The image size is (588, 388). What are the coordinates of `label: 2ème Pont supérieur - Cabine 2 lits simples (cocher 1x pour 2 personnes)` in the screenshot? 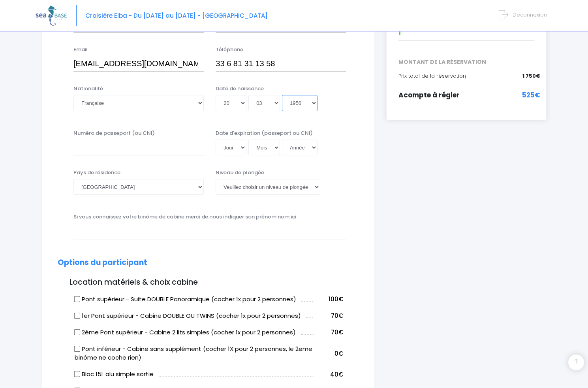 It's located at (185, 333).